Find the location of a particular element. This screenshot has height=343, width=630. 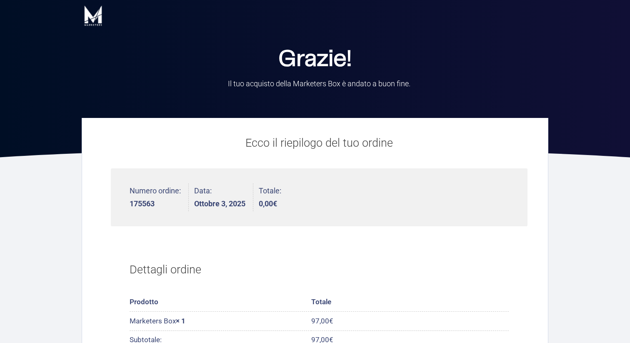

li: Data: is located at coordinates (224, 197).